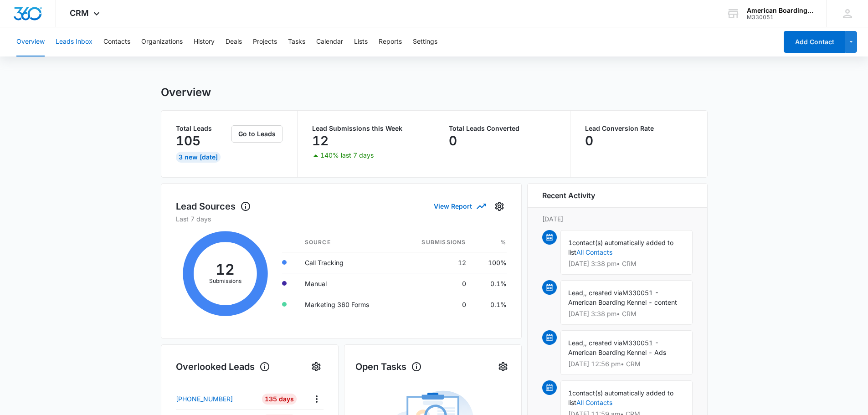  I want to click on div: account id, so click(780, 17).